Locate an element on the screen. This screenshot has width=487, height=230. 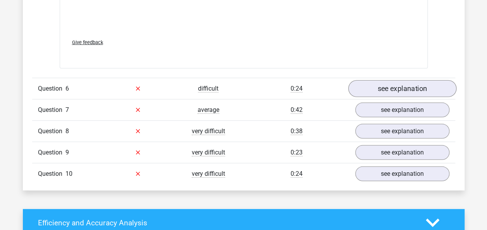
span: 9 is located at coordinates (67, 152).